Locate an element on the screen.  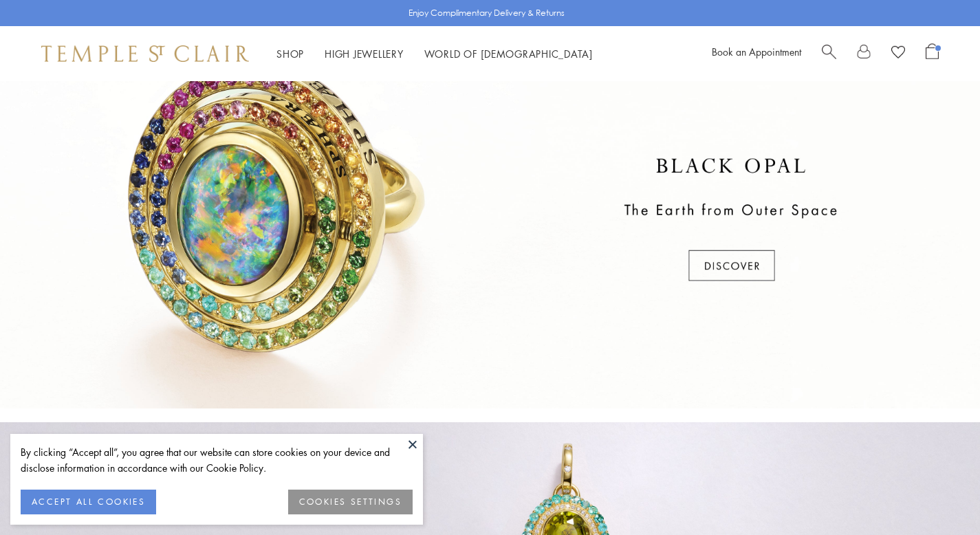
p: Enjoy Complimentary Delivery & Returns is located at coordinates (487, 13).